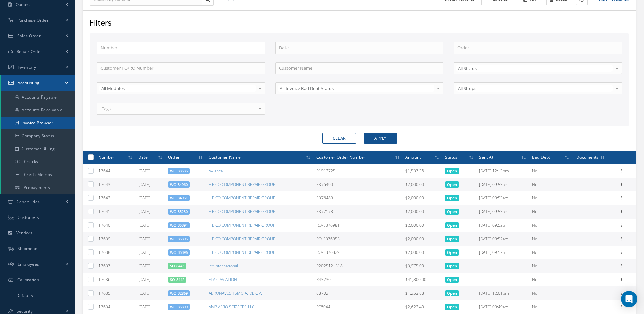  What do you see at coordinates (358, 185) in the screenshot?
I see `td: E376490` at bounding box center [358, 185].